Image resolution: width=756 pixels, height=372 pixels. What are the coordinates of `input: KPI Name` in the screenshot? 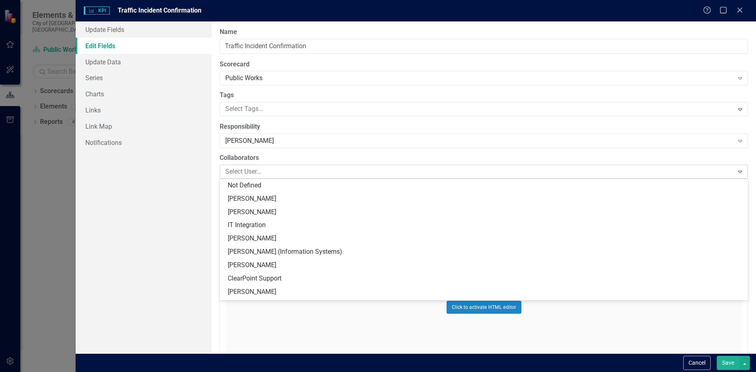 It's located at (484, 46).